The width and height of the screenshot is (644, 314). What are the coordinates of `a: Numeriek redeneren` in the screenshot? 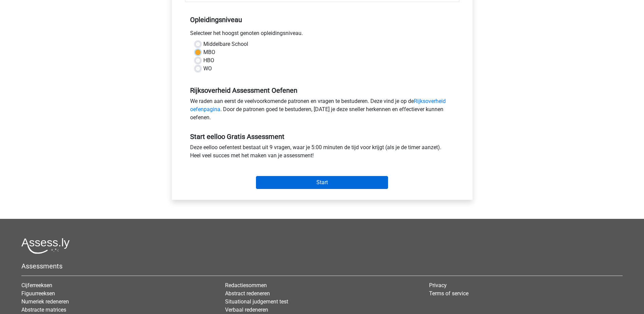 It's located at (45, 301).